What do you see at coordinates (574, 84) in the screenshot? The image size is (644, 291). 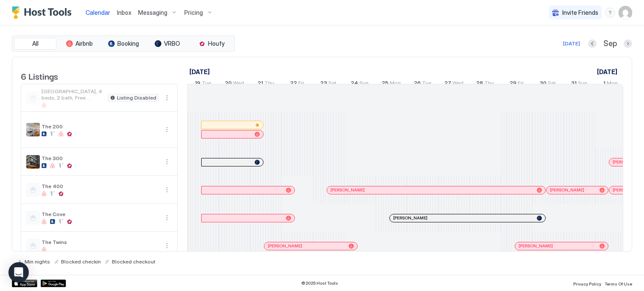 I see `span: 31` at bounding box center [574, 84].